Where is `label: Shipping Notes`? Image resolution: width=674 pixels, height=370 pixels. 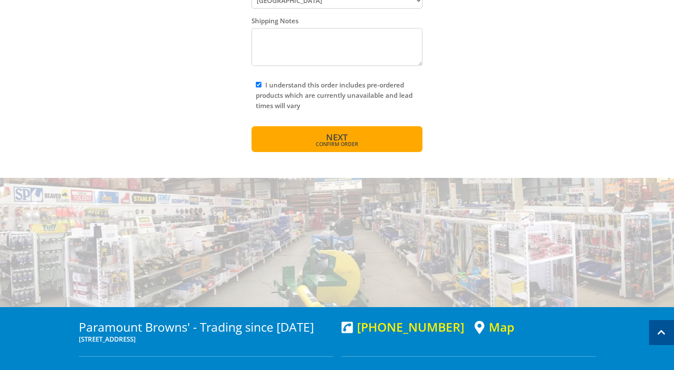
label: Shipping Notes is located at coordinates (337, 21).